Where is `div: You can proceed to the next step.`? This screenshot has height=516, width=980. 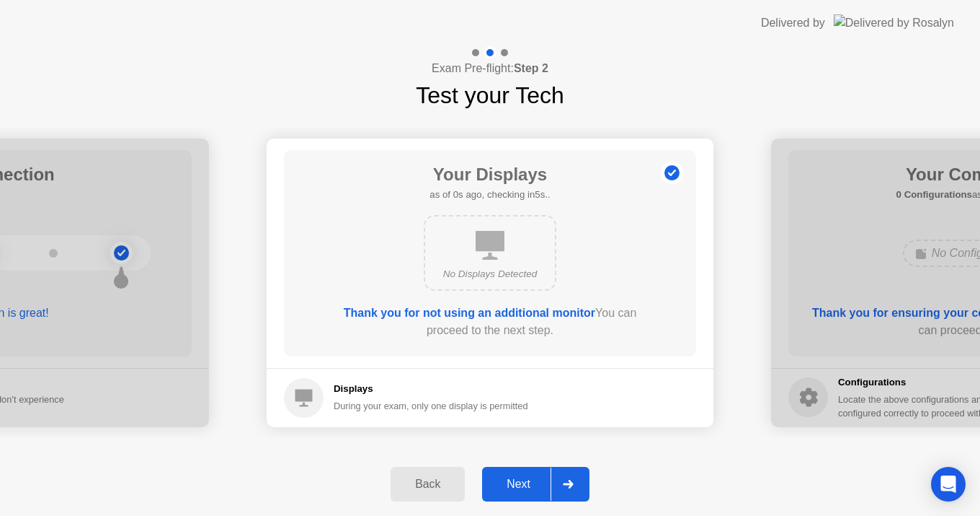
div: You can proceed to the next step. is located at coordinates (490, 322).